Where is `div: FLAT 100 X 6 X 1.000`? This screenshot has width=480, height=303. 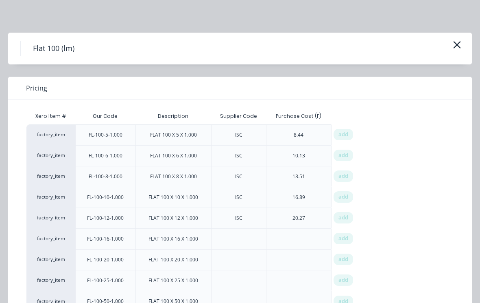 div: FLAT 100 X 6 X 1.000 is located at coordinates (173, 156).